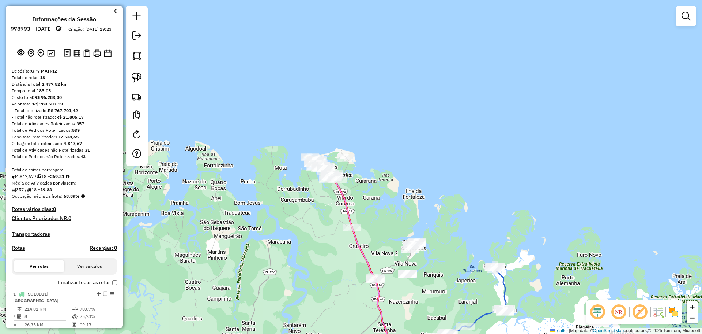  Describe the element at coordinates (48, 104) in the screenshot. I see `strong: R$ 789.507,59` at that location.